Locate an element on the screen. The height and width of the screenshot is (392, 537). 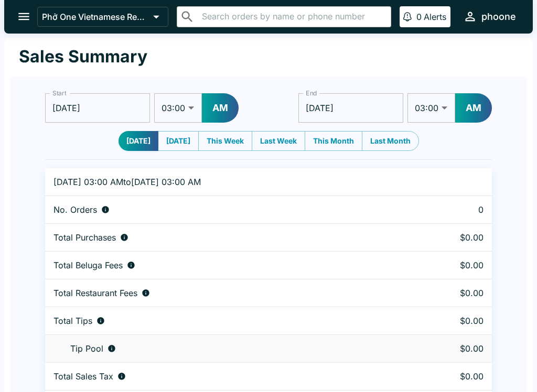
button: phoone is located at coordinates (489, 16).